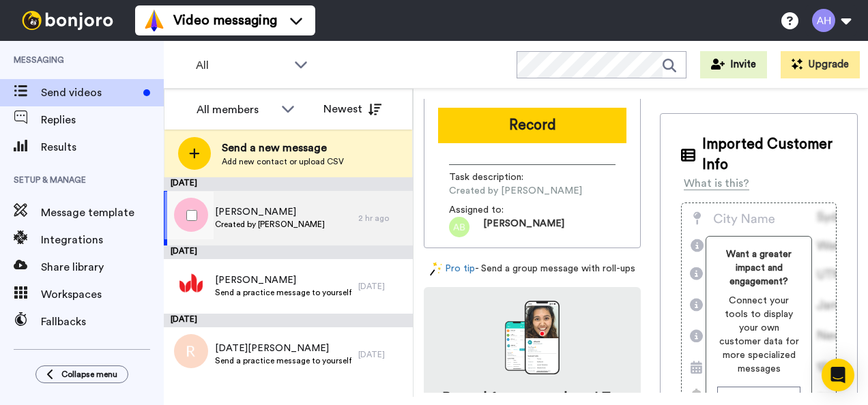 This screenshot has width=868, height=405. Describe the element at coordinates (191, 283) in the screenshot. I see `img: d72a8eb7-0bc7-45cc-aa2c-2be29c9304d6.png` at that location.